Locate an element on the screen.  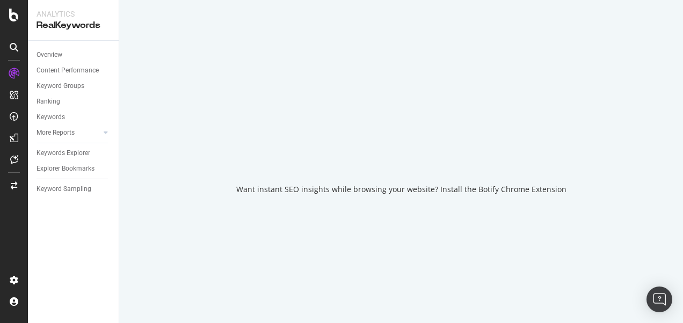
div: Explorer Bookmarks is located at coordinates (66, 169).